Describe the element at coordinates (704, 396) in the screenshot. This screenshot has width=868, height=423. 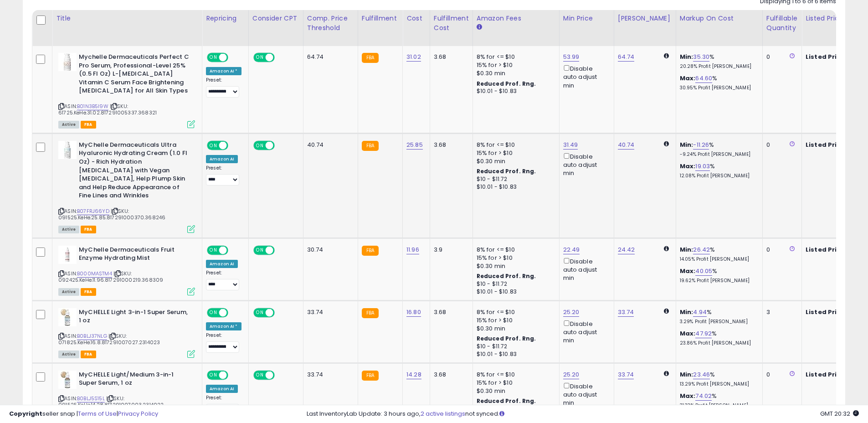
I see `a: 74.02` at that location.